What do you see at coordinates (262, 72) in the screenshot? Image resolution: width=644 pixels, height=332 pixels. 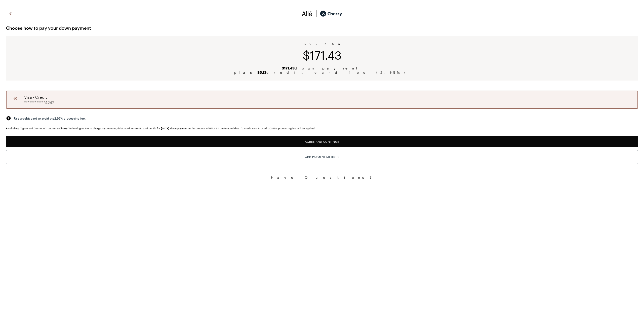 I see `b: $5.13` at bounding box center [262, 72].